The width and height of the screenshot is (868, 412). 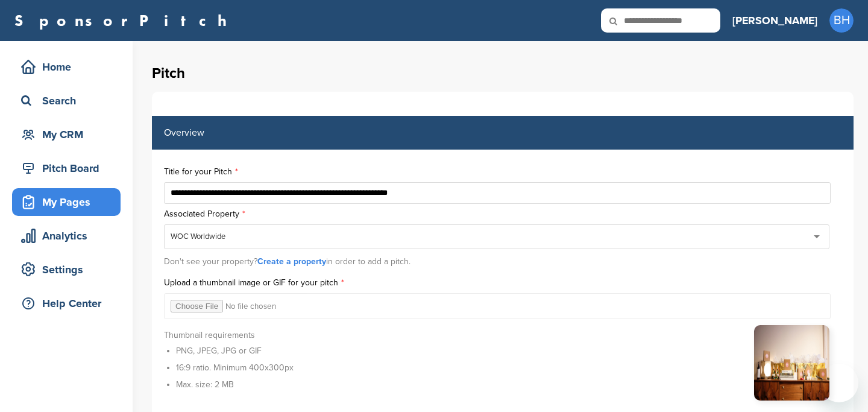 I want to click on a: My CRM, so click(x=66, y=135).